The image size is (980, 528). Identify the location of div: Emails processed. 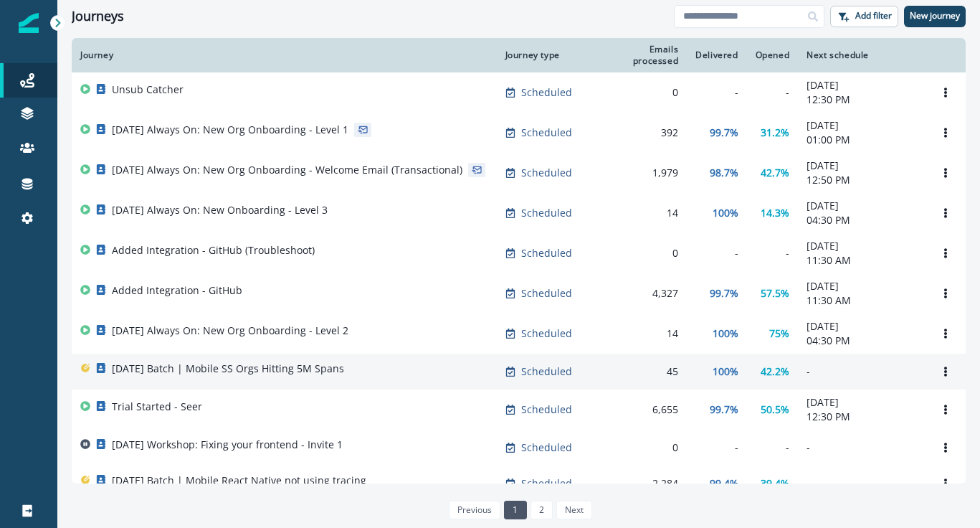
(640, 55).